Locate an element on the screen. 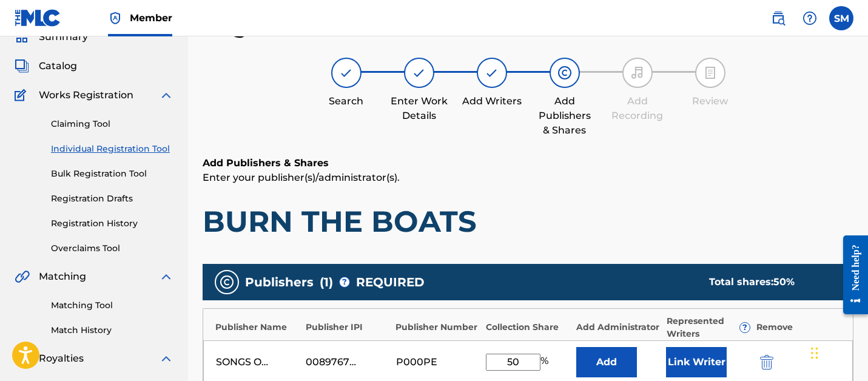 This screenshot has width=868, height=381. a: Registration History is located at coordinates (112, 224).